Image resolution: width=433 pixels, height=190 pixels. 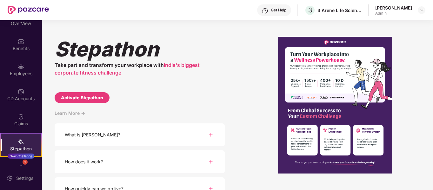 What do you see at coordinates (265, 11) in the screenshot?
I see `img: svg+xml;base64,PHN2ZyBpZD0iSGVscC0zMngzMiIgeG1sbnM9Imh0dHA6Ly93d3cudzMub3JnLzIwMDAvc3ZnIiB3aWR0aD...` at bounding box center [265, 11].